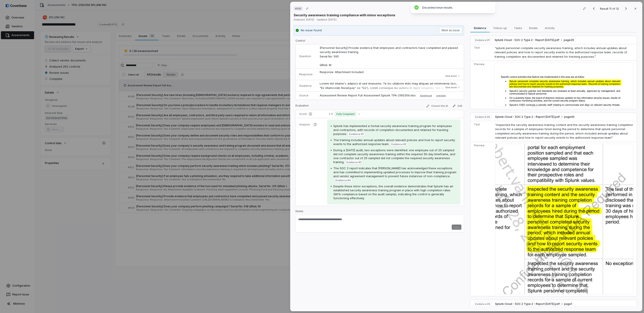  What do you see at coordinates (380, 212) in the screenshot?
I see `p: Notes` at bounding box center [380, 212].